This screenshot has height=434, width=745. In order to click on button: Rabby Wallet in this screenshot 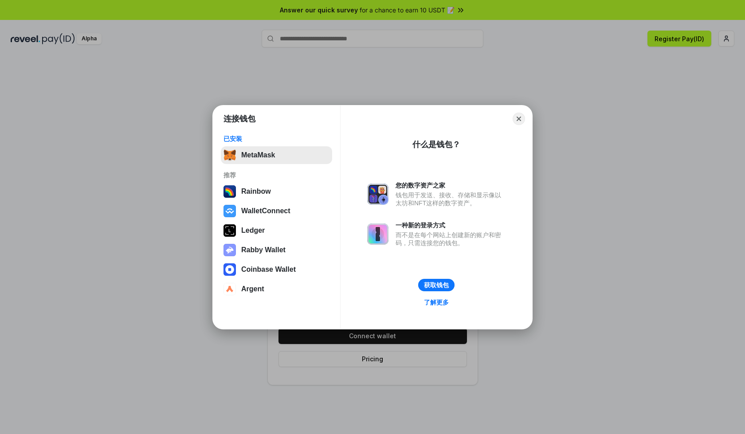, I will do `click(276, 250)`.